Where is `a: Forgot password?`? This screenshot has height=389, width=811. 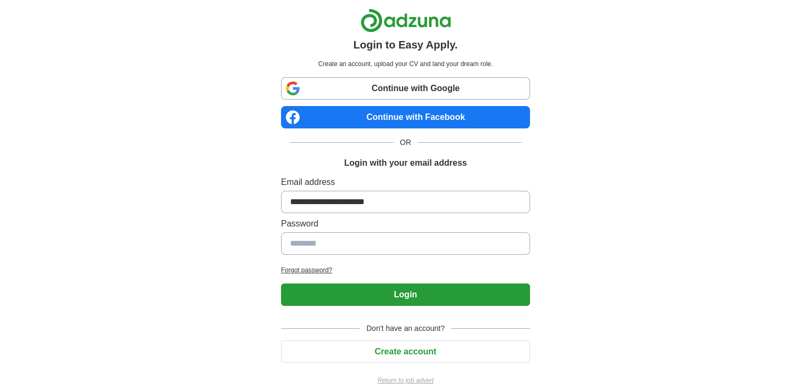 a: Forgot password? is located at coordinates (405, 270).